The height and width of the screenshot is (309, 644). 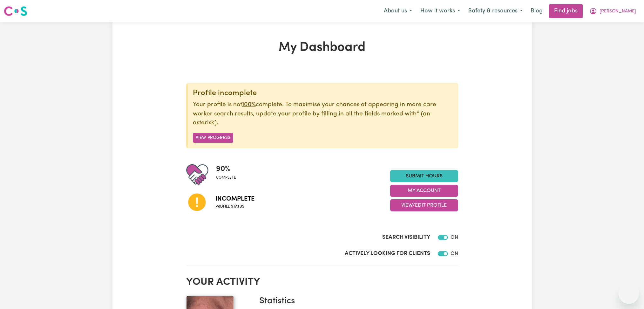 I want to click on button: How it works, so click(x=440, y=11).